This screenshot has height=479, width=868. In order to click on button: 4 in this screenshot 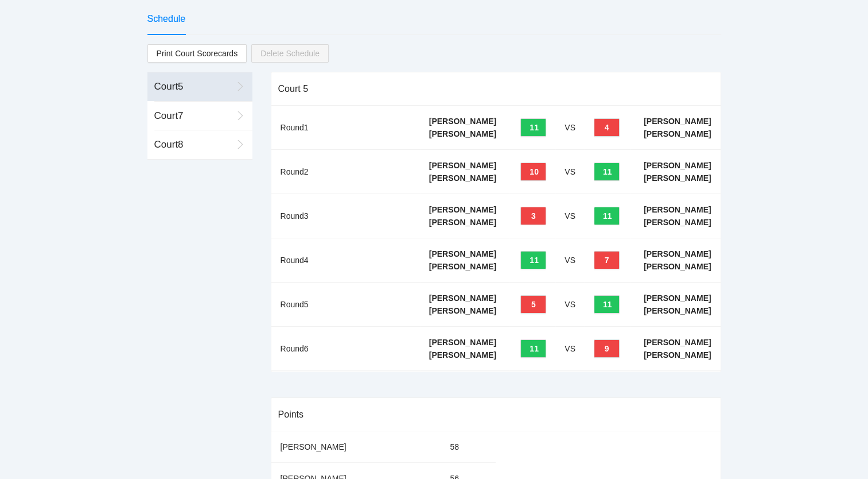, I will do `click(607, 128)`.